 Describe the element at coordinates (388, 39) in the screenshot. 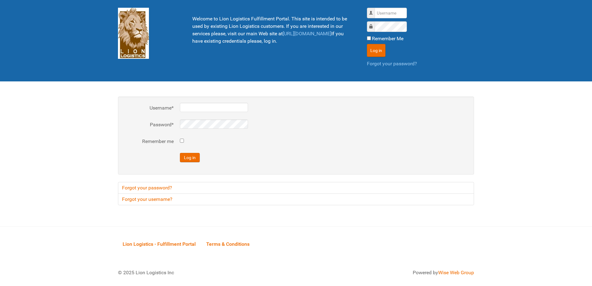

I see `label: Remember Me` at that location.